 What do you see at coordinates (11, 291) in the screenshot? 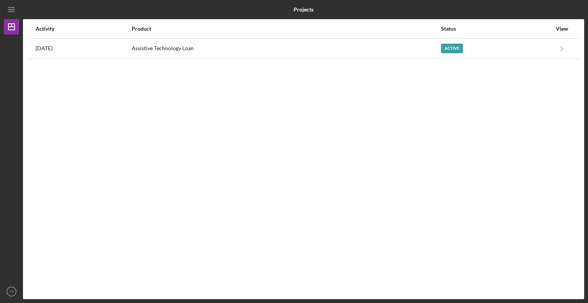
I see `button: TT` at bounding box center [11, 291].